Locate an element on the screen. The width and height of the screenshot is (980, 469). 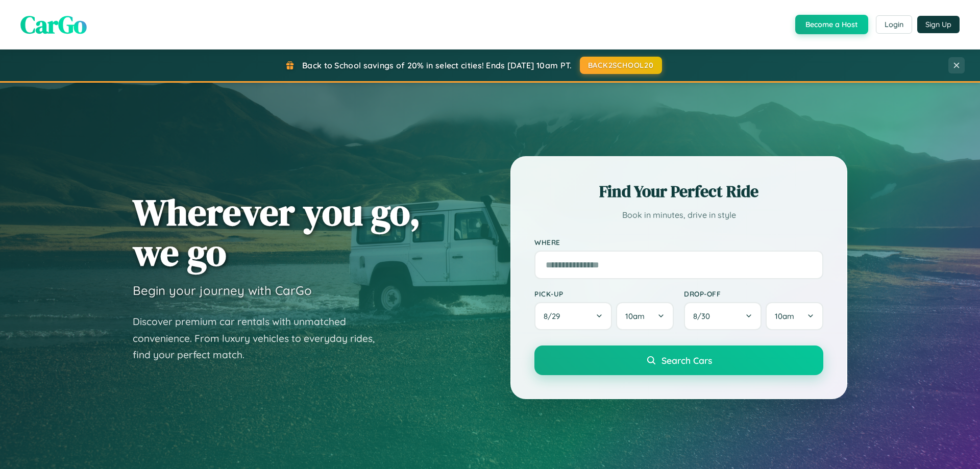
button: Sign Up is located at coordinates (938, 25).